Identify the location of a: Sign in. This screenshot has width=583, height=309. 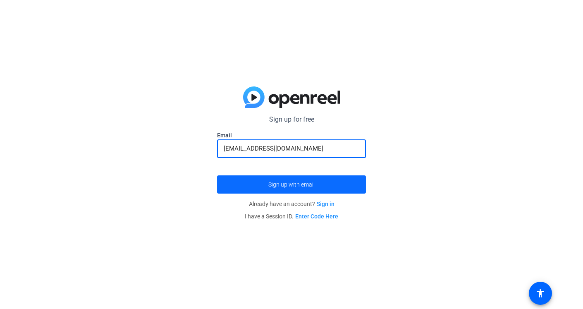
(326, 204).